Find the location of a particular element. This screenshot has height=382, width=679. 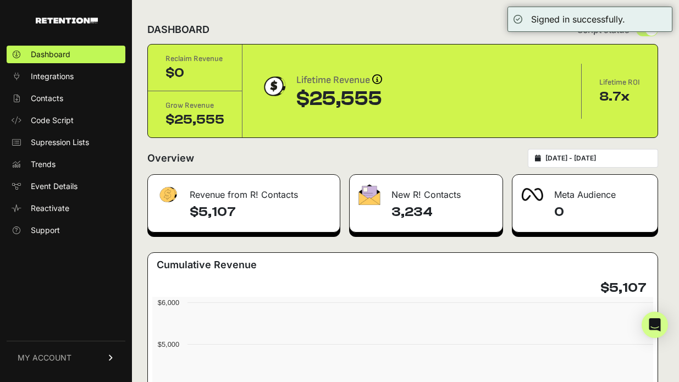

div: Lifetime ROI is located at coordinates (619, 82).